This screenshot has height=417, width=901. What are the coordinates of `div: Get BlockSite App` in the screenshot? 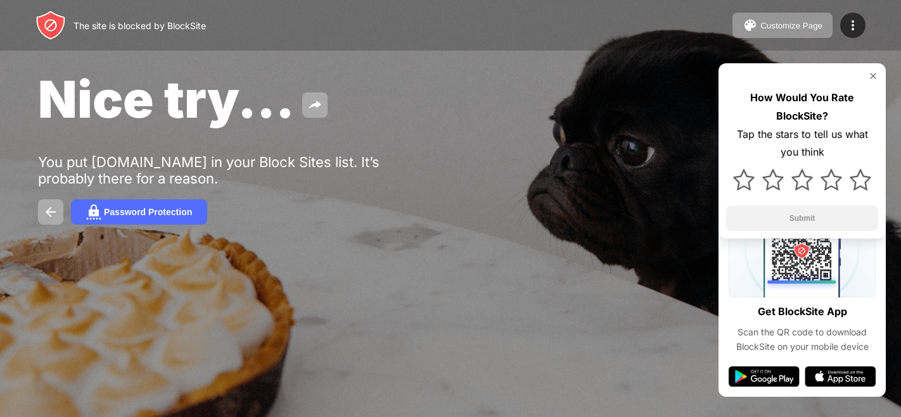 It's located at (802, 312).